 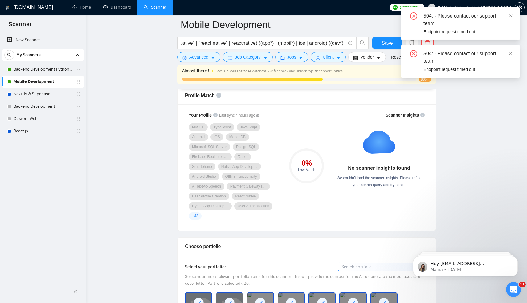 What do you see at coordinates (43, 82) in the screenshot?
I see `a: Mobile Development` at bounding box center [43, 82].